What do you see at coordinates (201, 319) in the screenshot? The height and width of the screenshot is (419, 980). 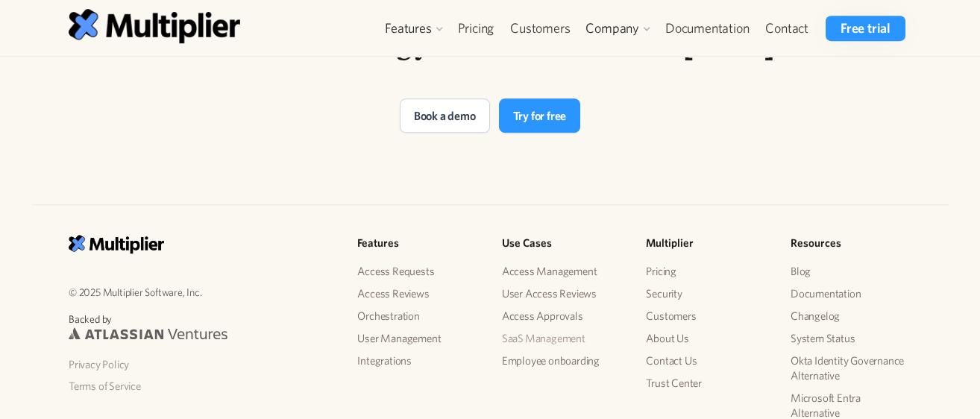 I see `p: Backed by` at bounding box center [201, 319].